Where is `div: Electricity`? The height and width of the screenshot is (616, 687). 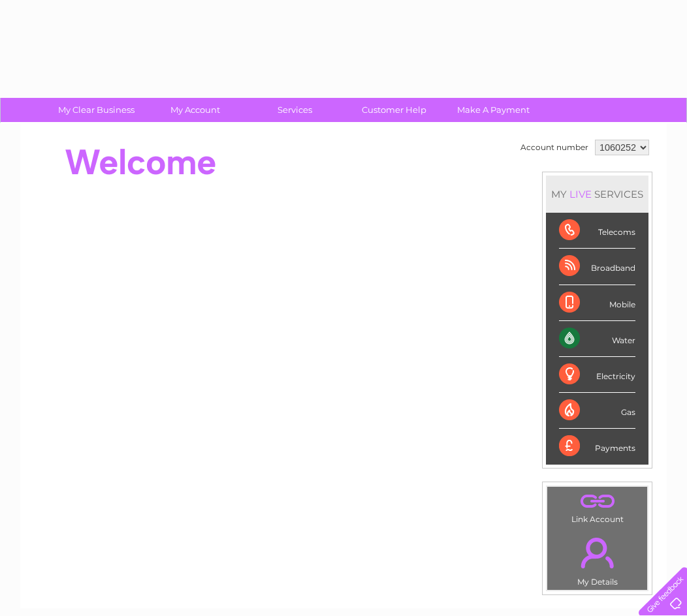
div: Electricity is located at coordinates (597, 374).